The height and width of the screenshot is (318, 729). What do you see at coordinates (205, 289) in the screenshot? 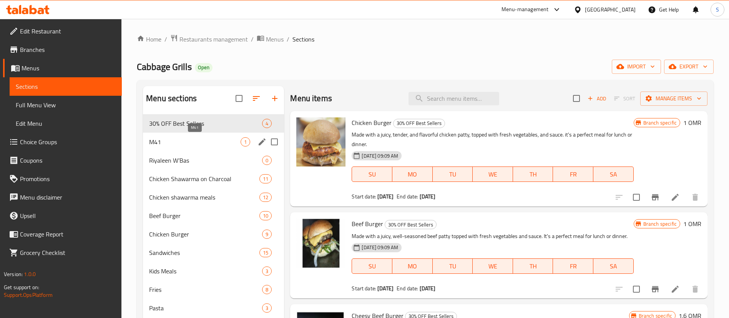
I see `div: Fries` at bounding box center [205, 289].